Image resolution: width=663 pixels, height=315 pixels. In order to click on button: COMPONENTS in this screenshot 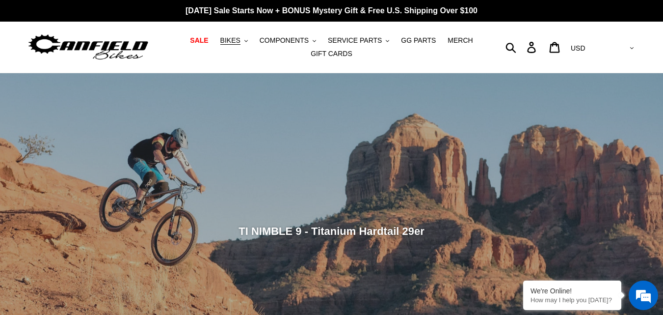, I will do `click(288, 40)`.